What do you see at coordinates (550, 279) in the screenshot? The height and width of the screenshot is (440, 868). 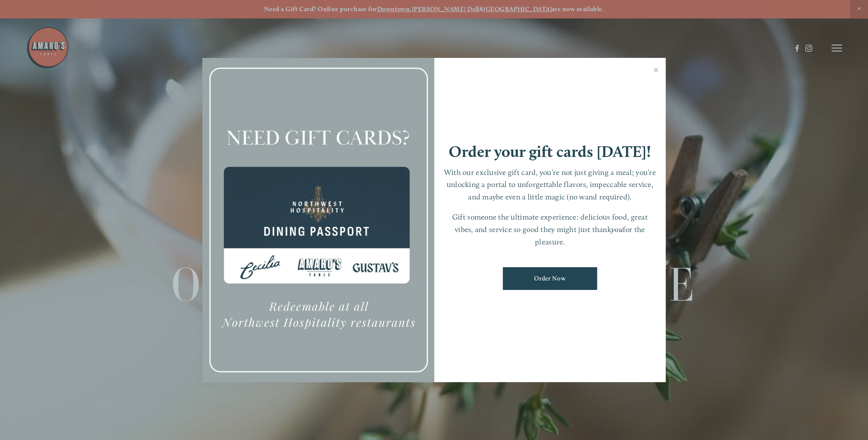 I see `a: Order Now` at bounding box center [550, 279].